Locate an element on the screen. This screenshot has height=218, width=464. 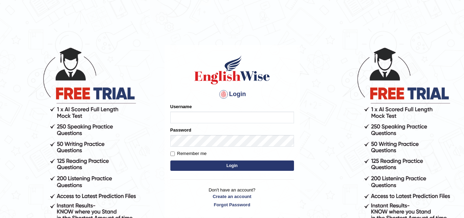
label: Username is located at coordinates (181, 106).